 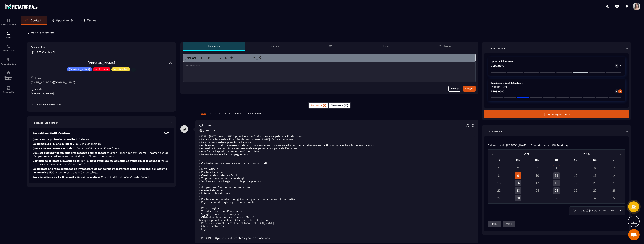 What do you see at coordinates (121, 69) in the screenshot?
I see `p: VSL Mailing` at bounding box center [121, 69].